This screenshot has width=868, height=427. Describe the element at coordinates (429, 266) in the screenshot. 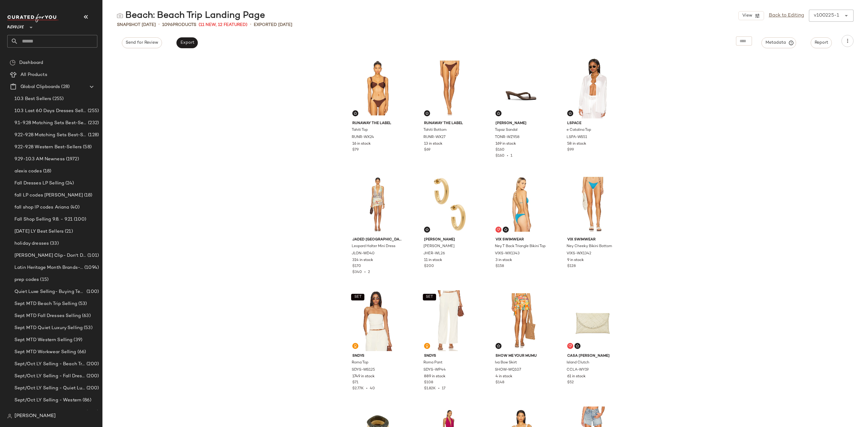

I see `span: $200` at that location.